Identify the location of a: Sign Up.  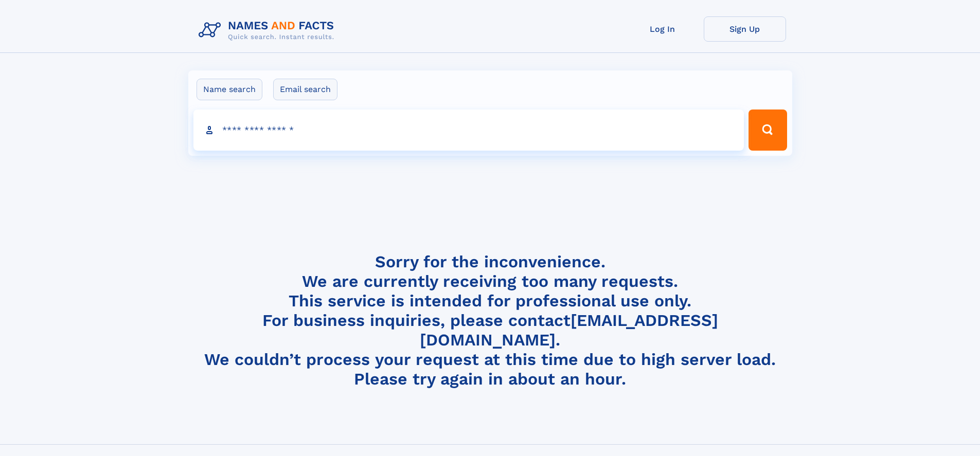
(745, 29).